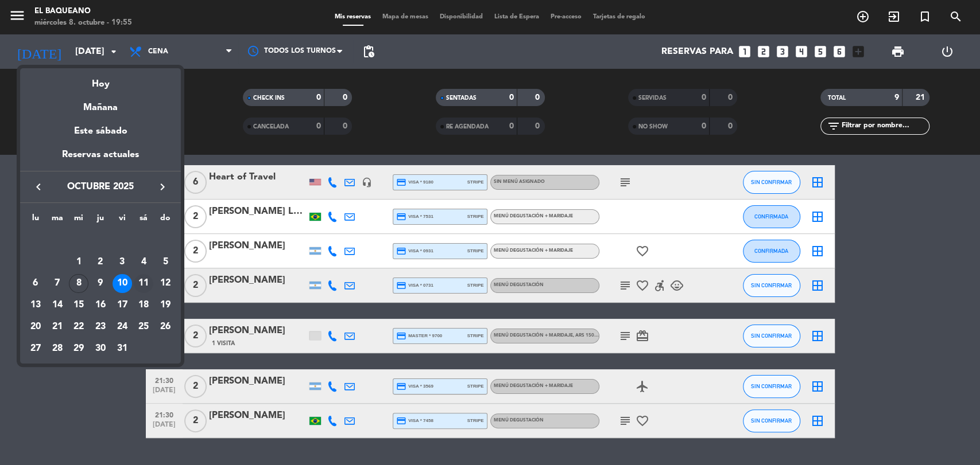 This screenshot has height=465, width=980. Describe the element at coordinates (100, 159) in the screenshot. I see `div: Reservas actuales` at that location.